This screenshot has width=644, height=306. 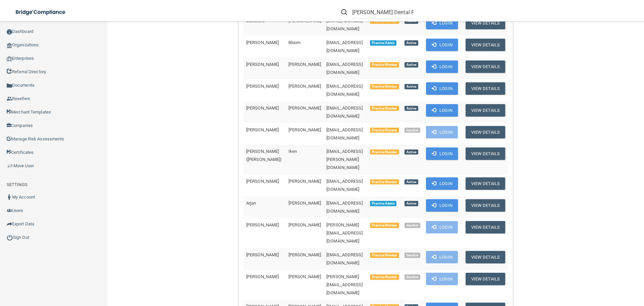 What do you see at coordinates (10, 224) in the screenshot?
I see `img: icon-export.b9366987.png` at bounding box center [10, 224].